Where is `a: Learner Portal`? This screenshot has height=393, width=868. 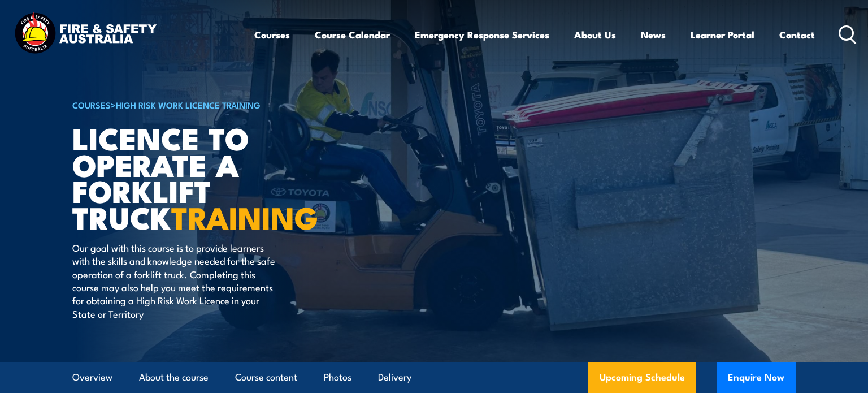
a: Learner Portal is located at coordinates (722, 34).